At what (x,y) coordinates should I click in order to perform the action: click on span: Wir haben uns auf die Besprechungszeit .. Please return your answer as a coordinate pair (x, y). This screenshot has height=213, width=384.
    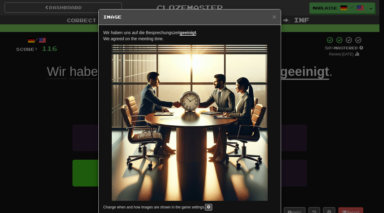
    Looking at the image, I should click on (150, 33).